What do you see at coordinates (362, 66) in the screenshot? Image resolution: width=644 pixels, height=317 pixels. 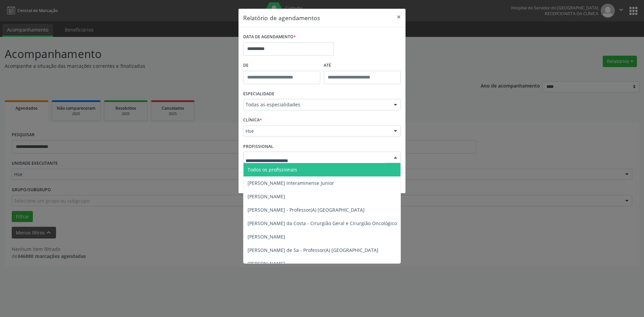 I see `label: ATÉ` at bounding box center [362, 66].